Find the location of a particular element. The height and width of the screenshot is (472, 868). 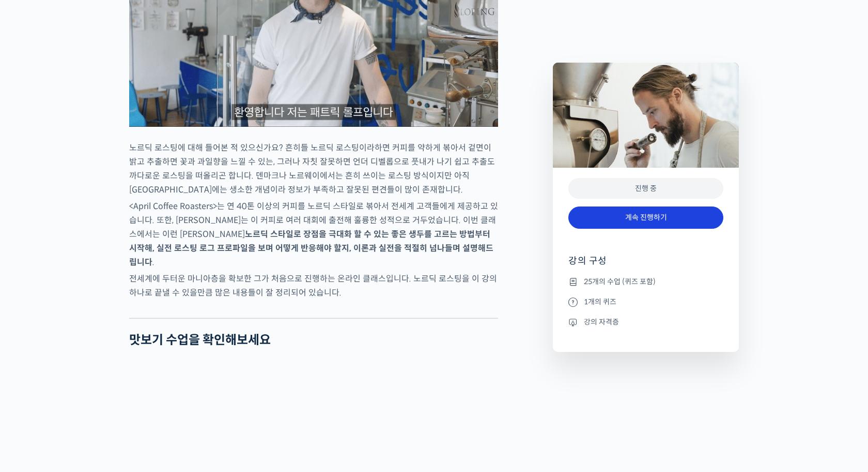

div: 진행 중 is located at coordinates (646, 188).